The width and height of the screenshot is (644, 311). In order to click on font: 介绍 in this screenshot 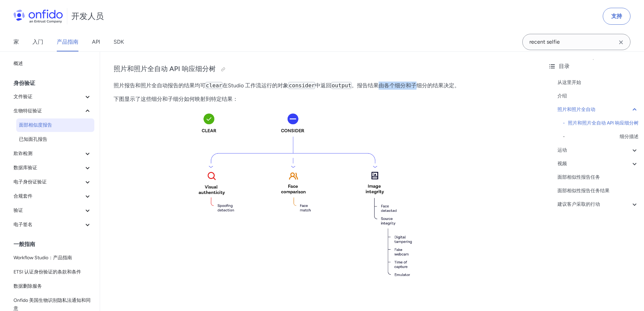, I will do `click(562, 96)`.